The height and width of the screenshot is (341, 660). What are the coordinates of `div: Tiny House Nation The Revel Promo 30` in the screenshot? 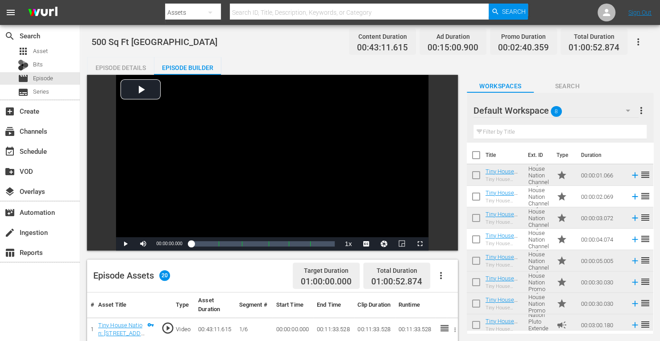 It's located at (503, 308).